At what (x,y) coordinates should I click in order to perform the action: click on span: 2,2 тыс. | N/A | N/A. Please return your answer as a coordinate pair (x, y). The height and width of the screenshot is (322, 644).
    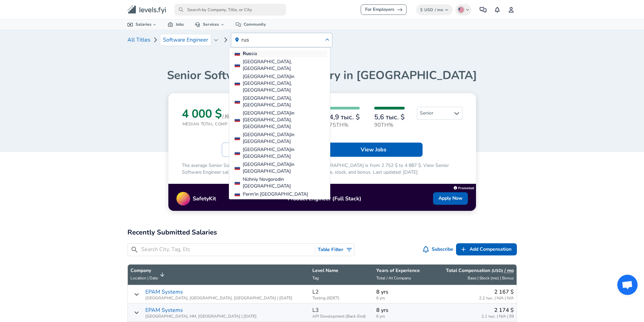
    Looking at the image, I should click on (496, 298).